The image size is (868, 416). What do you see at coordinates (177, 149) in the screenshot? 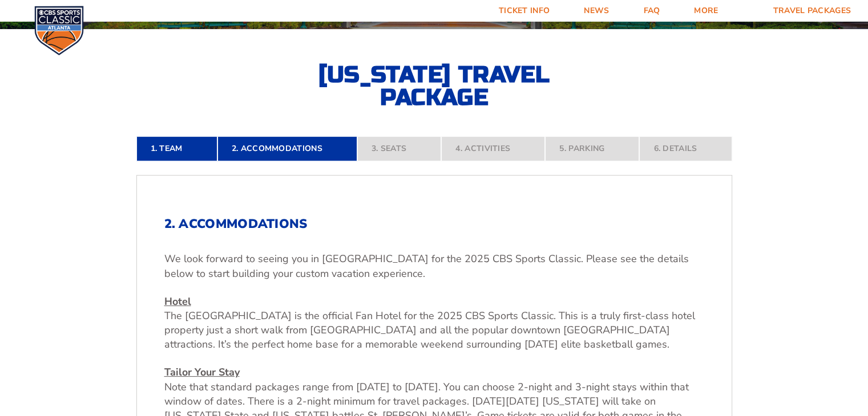
I see `a: 1. Team` at bounding box center [177, 149].